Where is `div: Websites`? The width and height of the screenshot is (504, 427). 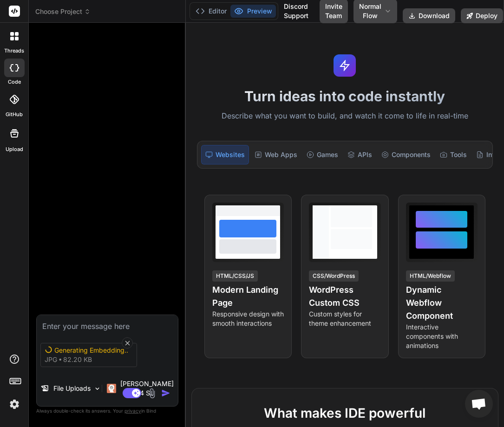
div: Websites is located at coordinates (225, 155).